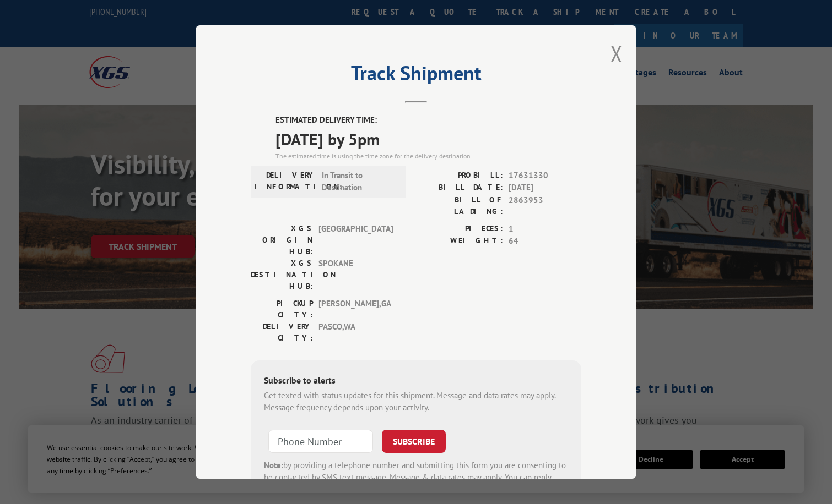  Describe the element at coordinates (460, 205) in the screenshot. I see `label: BILL OF LADING:` at that location.